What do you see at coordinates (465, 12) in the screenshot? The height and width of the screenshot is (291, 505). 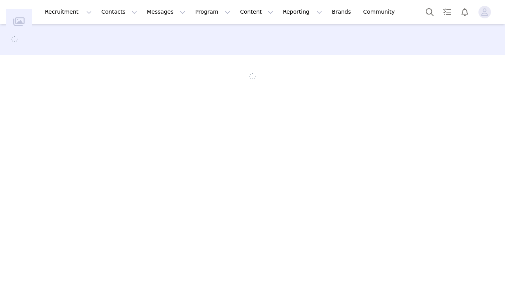 I see `button: Notifications` at bounding box center [465, 12].